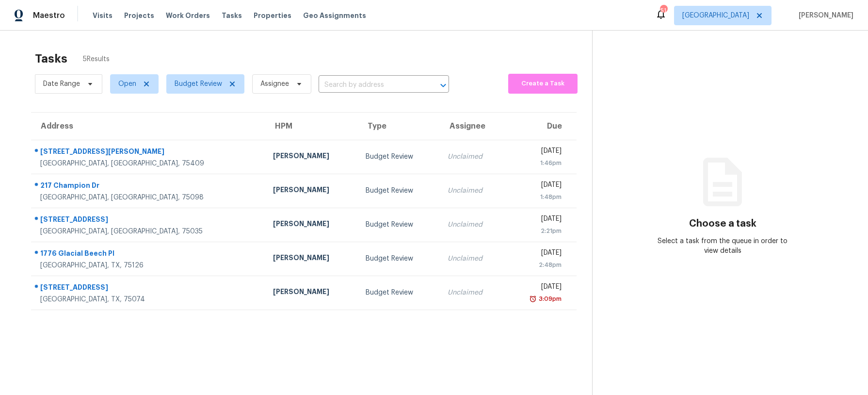 The width and height of the screenshot is (868, 395). I want to click on span: Open, so click(127, 84).